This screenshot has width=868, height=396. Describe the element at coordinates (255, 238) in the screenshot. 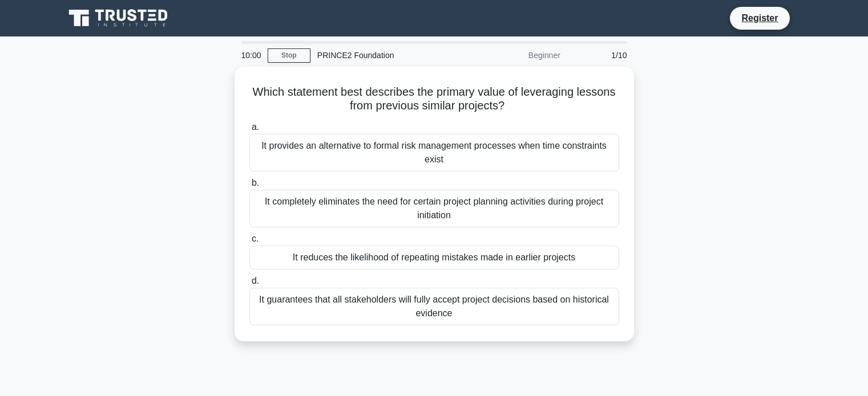

I see `span: c.` at that location.